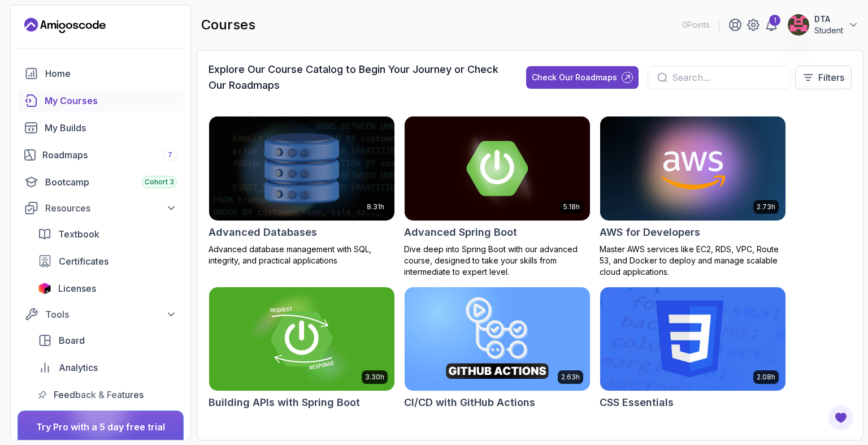 Image resolution: width=868 pixels, height=445 pixels. Describe the element at coordinates (72, 341) in the screenshot. I see `span: Board` at that location.